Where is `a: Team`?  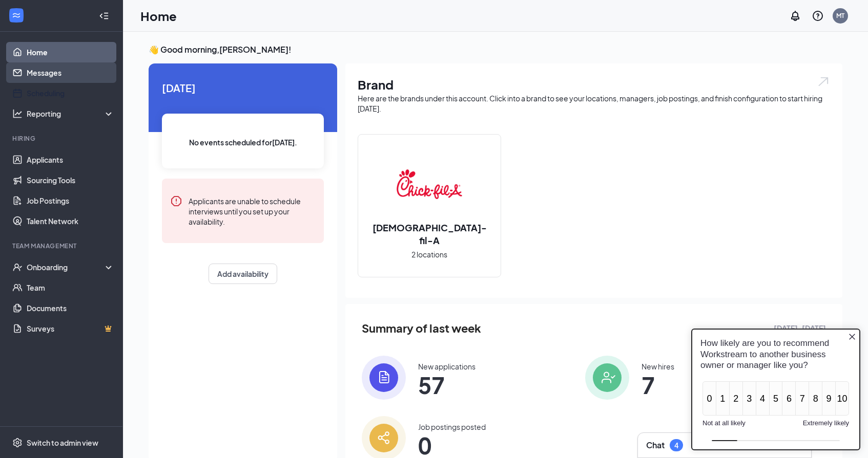
a: Team is located at coordinates (70, 288).